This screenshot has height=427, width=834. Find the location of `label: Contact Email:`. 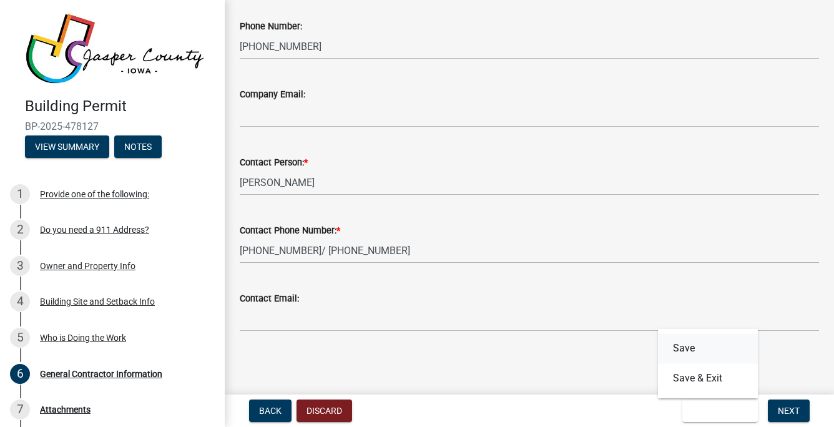

label: Contact Email: is located at coordinates (269, 299).